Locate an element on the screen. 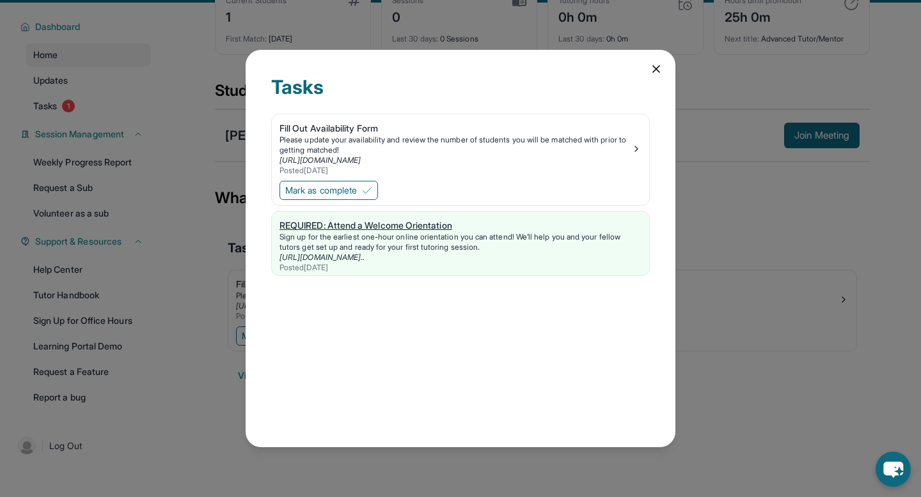 The image size is (921, 497). div: Please update your availability and review the number of students you will be matched with prior ... is located at coordinates (455, 145).